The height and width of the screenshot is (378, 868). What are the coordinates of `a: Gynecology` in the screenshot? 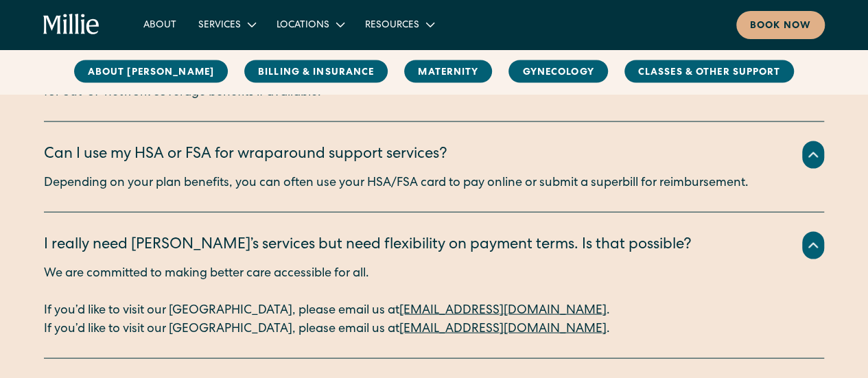 It's located at (558, 71).